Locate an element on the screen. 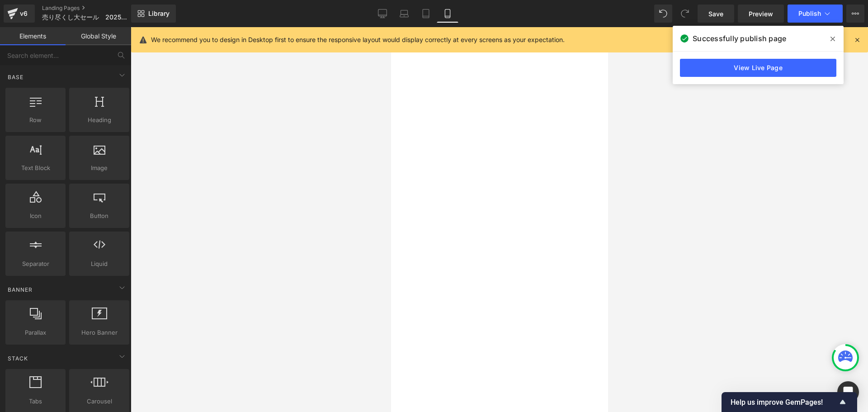 This screenshot has width=868, height=412. span: Publish is located at coordinates (810, 14).